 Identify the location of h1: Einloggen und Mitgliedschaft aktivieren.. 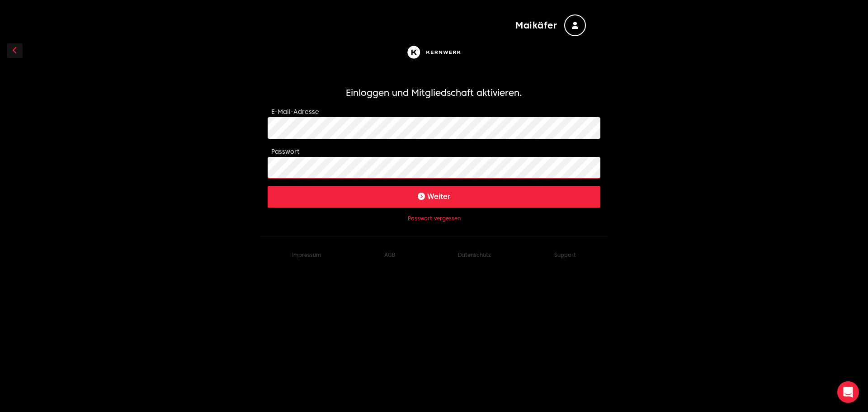
(434, 93).